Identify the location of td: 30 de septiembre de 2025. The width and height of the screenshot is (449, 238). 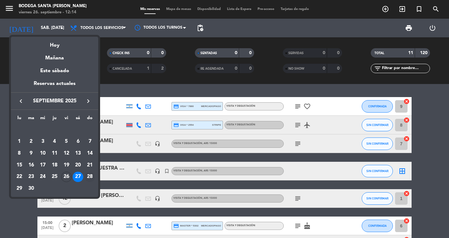
(31, 189).